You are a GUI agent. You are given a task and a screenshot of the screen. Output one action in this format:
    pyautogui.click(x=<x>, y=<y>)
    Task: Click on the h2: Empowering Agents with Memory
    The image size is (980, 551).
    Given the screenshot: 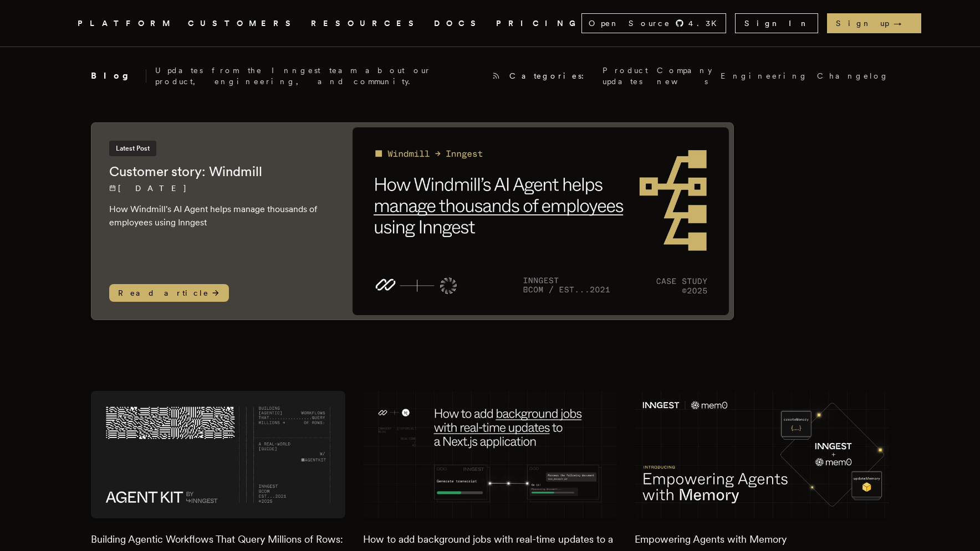 What is the action you would take?
    pyautogui.click(x=762, y=539)
    